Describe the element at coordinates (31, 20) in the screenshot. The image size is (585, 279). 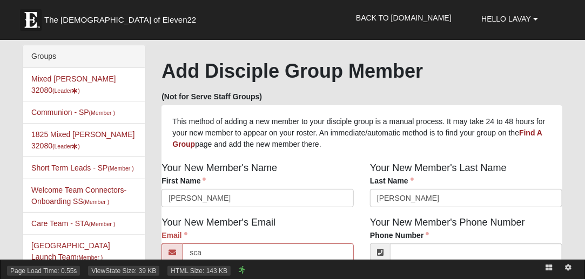
I see `img: Eleven22 logo` at that location.